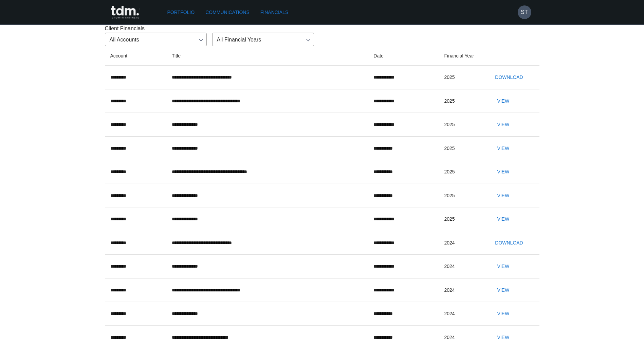  I want to click on p: Client Financials, so click(322, 29).